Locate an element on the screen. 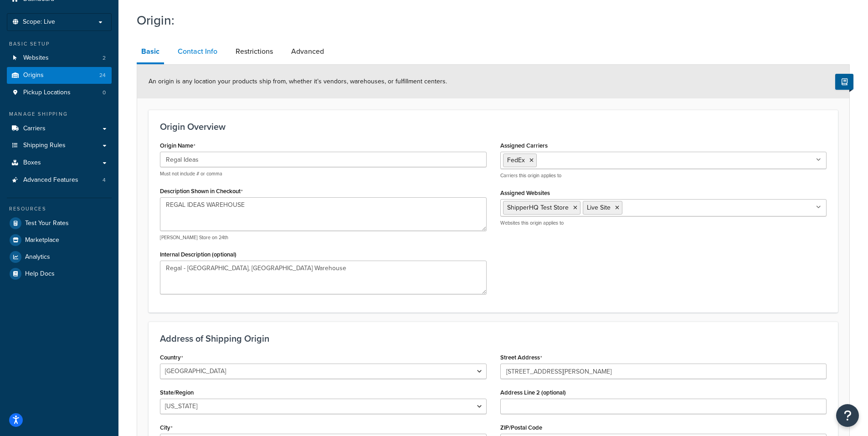 The height and width of the screenshot is (436, 868). span: An origin is any location your products ship from, whether it’s vendors, warehouses, or fulfillme... is located at coordinates (297, 81).